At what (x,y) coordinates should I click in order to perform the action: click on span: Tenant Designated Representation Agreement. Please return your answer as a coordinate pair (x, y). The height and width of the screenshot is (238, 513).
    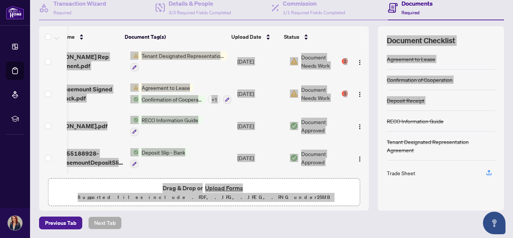
    Looking at the image, I should click on (183, 56).